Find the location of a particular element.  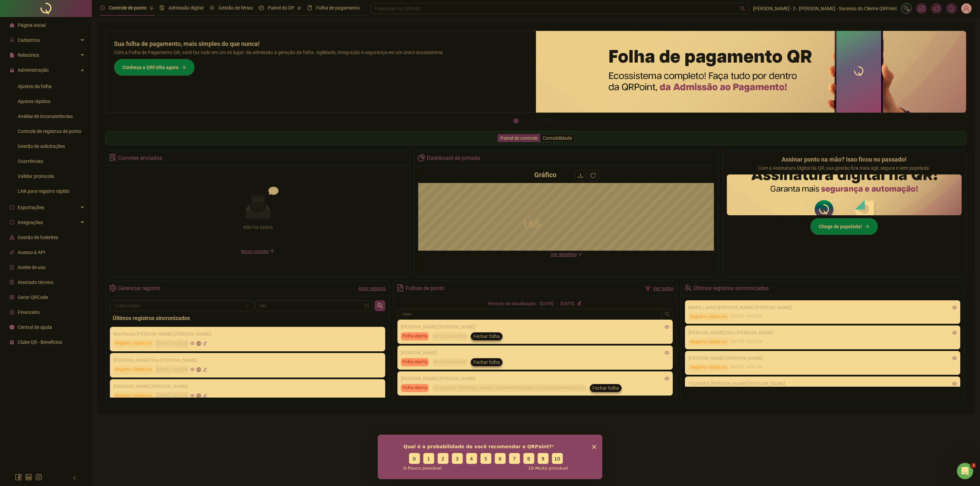

button: 4 is located at coordinates (539, 120).